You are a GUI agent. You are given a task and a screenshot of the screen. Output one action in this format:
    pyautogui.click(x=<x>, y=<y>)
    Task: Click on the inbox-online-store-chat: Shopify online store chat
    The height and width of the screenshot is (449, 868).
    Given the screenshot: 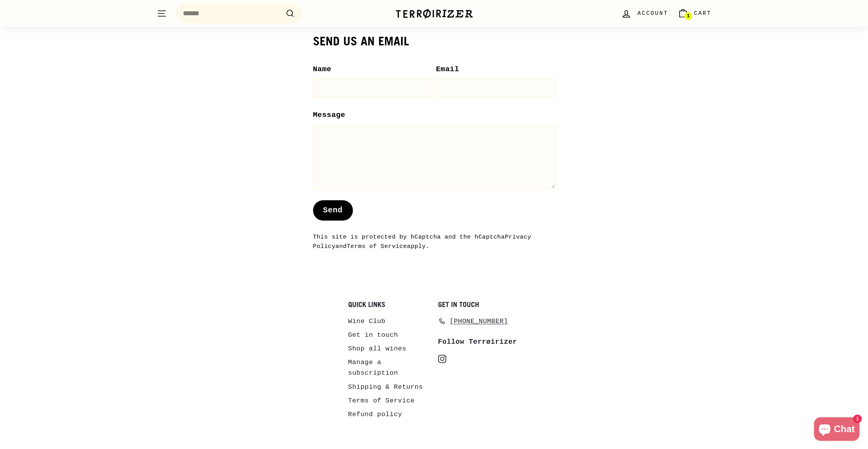 What is the action you would take?
    pyautogui.click(x=837, y=429)
    